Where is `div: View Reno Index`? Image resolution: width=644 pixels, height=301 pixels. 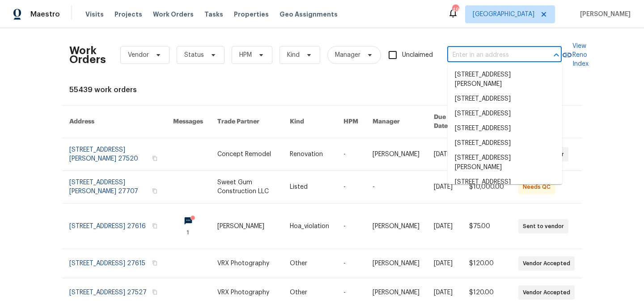
div: View Reno Index is located at coordinates (576, 55).